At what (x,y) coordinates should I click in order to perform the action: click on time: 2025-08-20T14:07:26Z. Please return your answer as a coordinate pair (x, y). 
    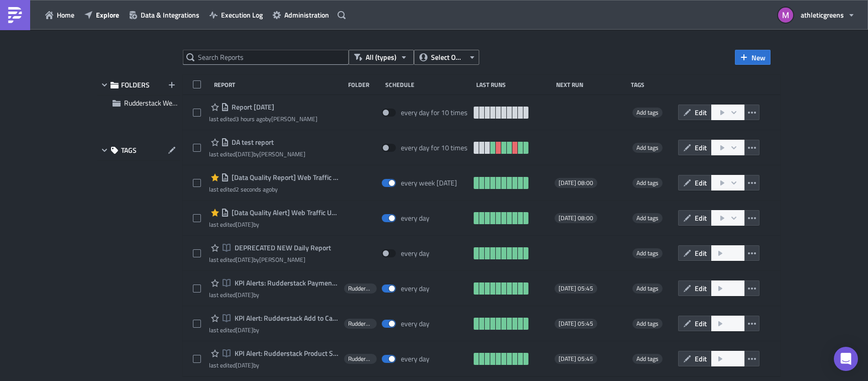
    Looking at the image, I should click on (244, 259).